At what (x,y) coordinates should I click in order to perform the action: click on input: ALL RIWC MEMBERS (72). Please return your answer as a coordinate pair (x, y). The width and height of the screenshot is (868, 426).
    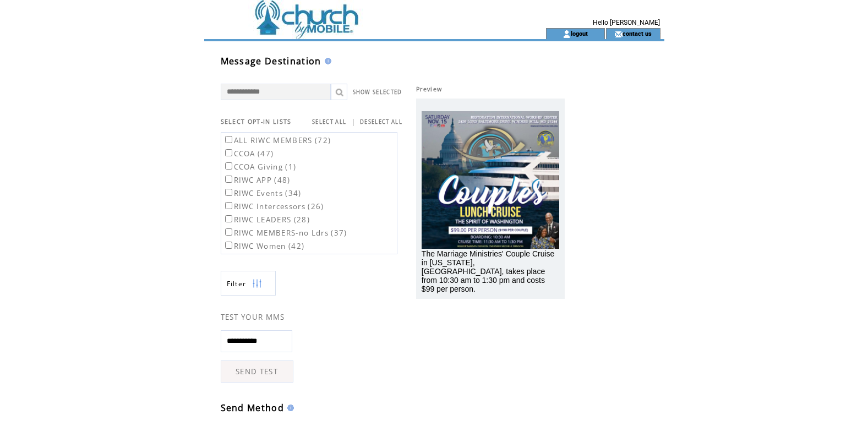
    Looking at the image, I should click on (228, 139).